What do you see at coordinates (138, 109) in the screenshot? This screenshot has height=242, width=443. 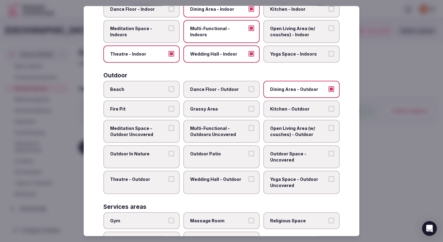 I see `span: Fire Pit` at bounding box center [138, 109].